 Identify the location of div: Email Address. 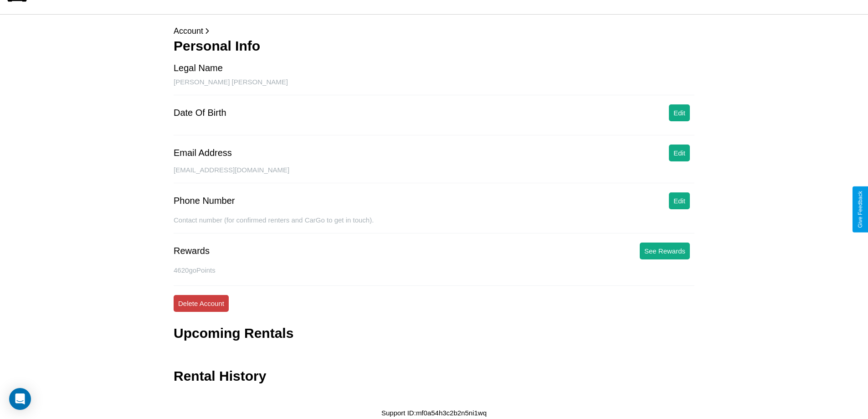
(203, 153).